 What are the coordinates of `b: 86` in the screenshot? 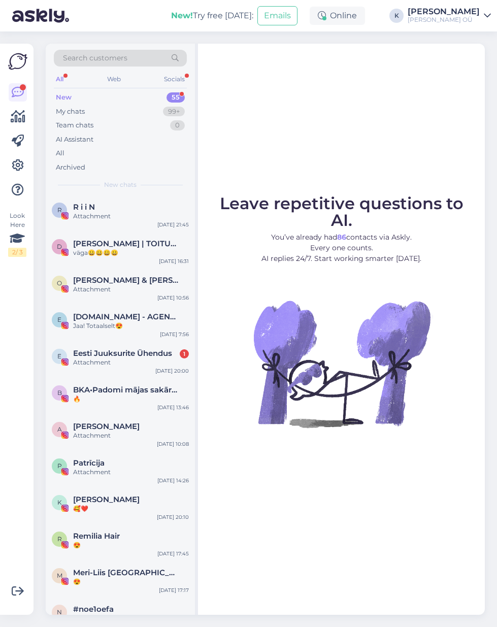 It's located at (342, 237).